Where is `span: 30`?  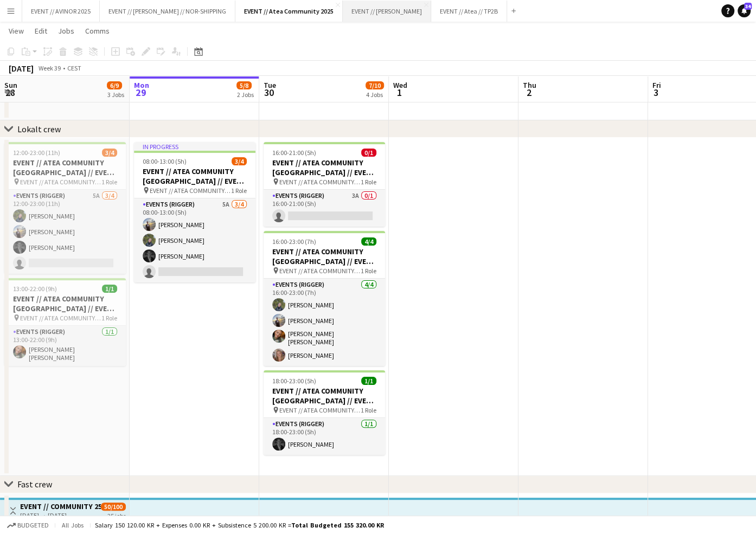 span: 30 is located at coordinates (269, 92).